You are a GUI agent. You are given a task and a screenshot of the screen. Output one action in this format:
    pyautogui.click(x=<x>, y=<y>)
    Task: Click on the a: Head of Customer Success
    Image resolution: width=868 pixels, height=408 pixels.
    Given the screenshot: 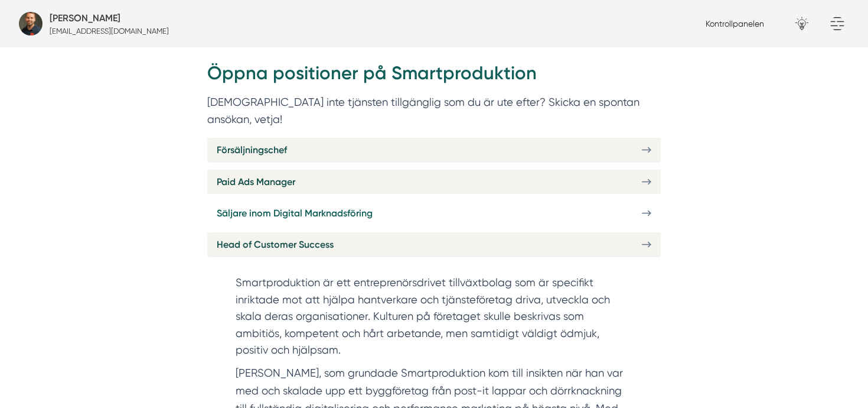 What is the action you would take?
    pyautogui.click(x=434, y=244)
    